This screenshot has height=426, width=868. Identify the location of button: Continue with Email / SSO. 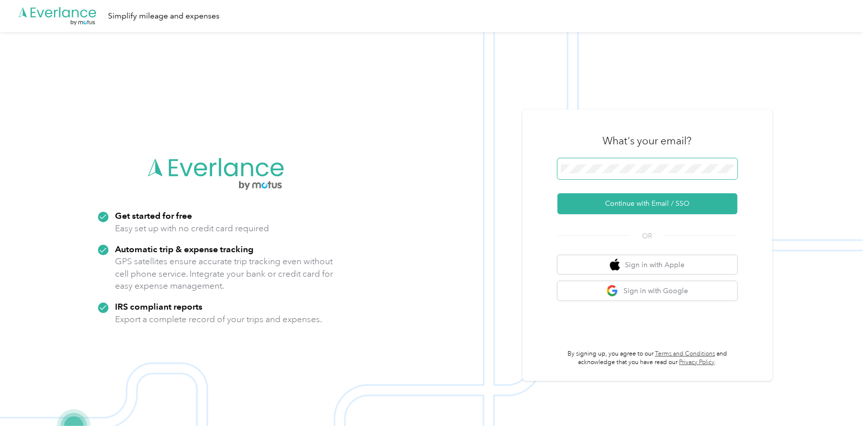
(647, 204).